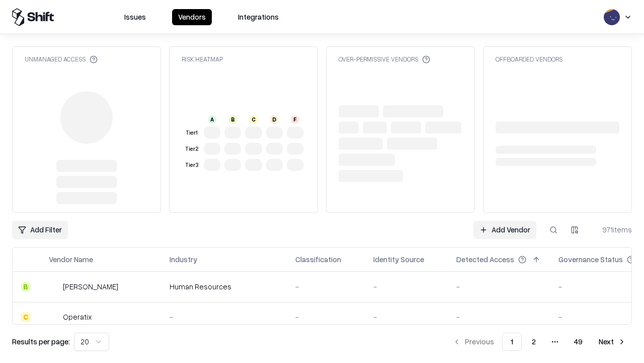  What do you see at coordinates (77, 316) in the screenshot?
I see `div: Operatix` at bounding box center [77, 316].